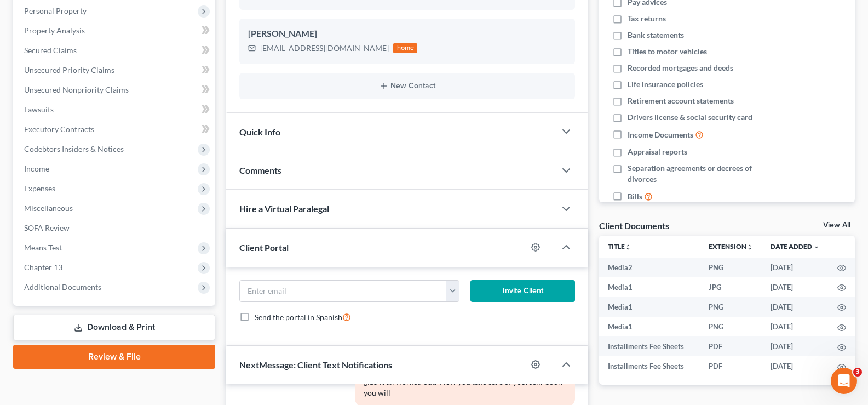  What do you see at coordinates (731, 287) in the screenshot?
I see `td: JPG` at bounding box center [731, 287].